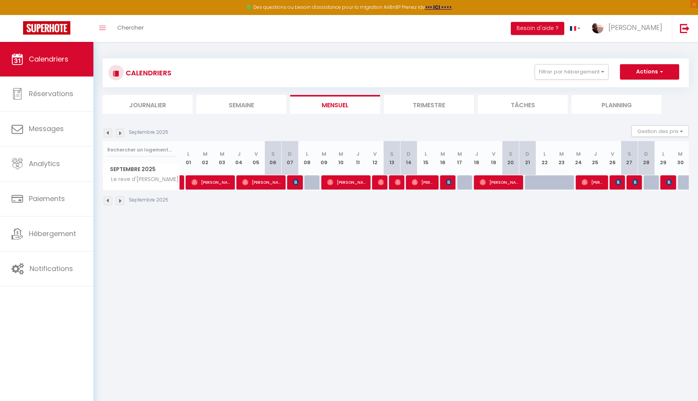 The image size is (698, 401). What do you see at coordinates (438, 7) in the screenshot?
I see `a: >>> ICI <<<<` at bounding box center [438, 7].